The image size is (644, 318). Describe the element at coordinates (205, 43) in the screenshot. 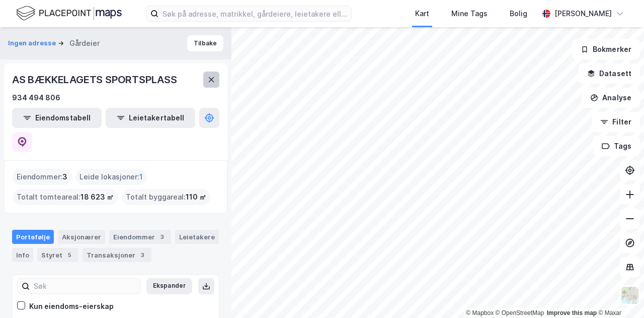

I see `button: Tilbake` at that location.